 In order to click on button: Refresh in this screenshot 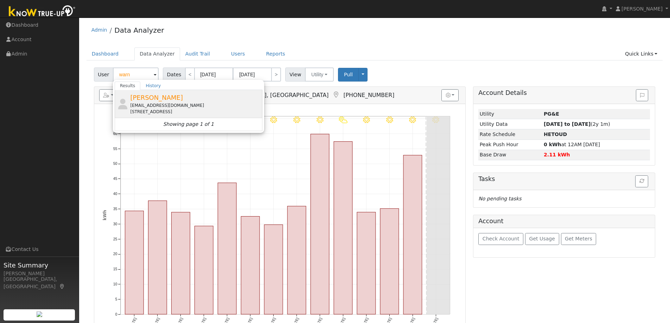, I will do `click(641, 181)`.